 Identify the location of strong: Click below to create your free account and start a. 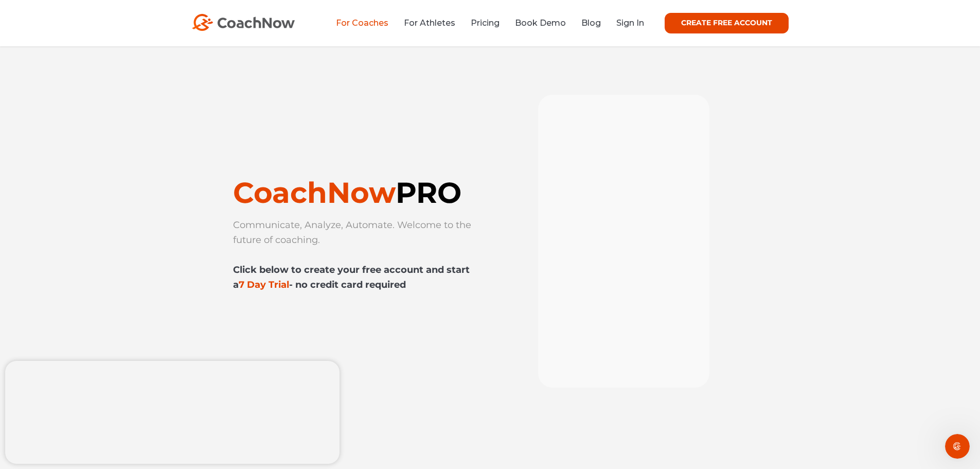
(351, 277).